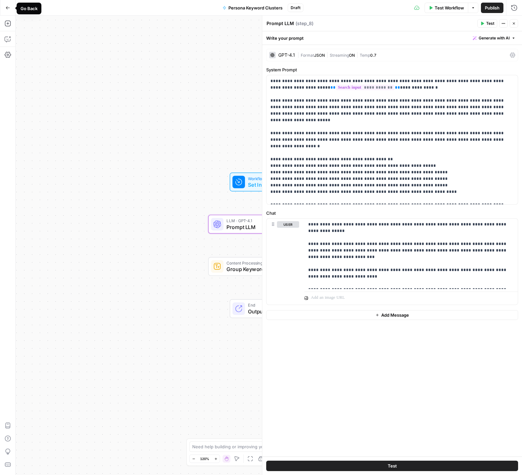 The height and width of the screenshot is (475, 522). Describe the element at coordinates (217, 267) in the screenshot. I see `img: 14hgftugzlhicq6oh3k7w4rc46c1` at that location.